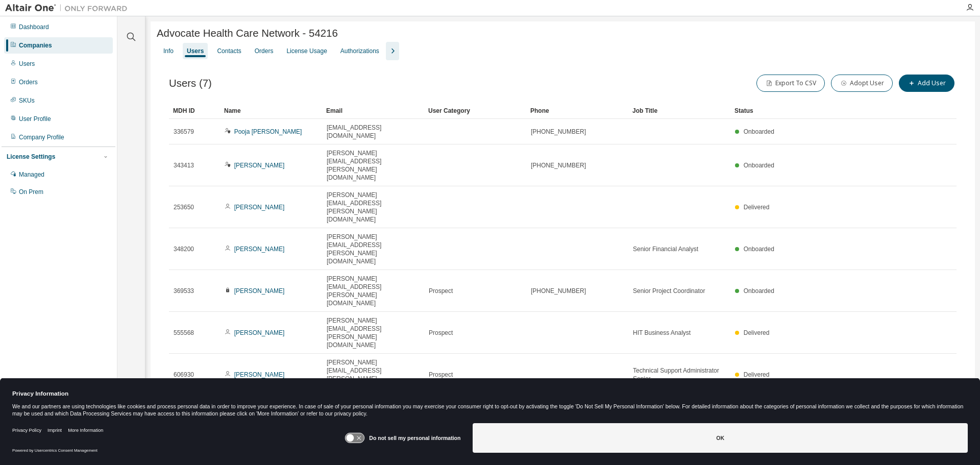 The image size is (980, 465). Describe the element at coordinates (679, 111) in the screenshot. I see `div: Job Title` at that location.